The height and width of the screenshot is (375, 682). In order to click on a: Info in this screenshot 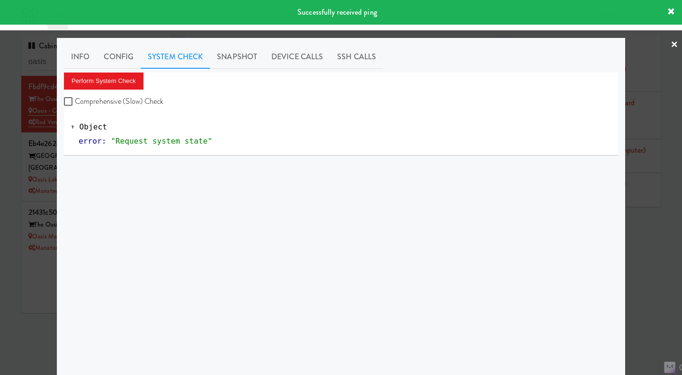, I will do `click(80, 57)`.